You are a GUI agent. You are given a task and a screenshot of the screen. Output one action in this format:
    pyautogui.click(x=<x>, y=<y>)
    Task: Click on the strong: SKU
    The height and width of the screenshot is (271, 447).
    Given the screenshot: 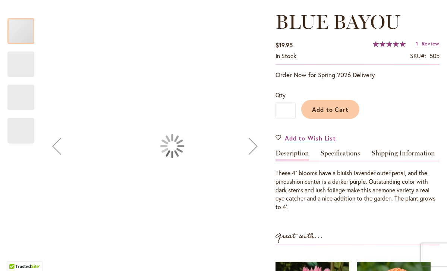 What is the action you would take?
    pyautogui.click(x=418, y=56)
    